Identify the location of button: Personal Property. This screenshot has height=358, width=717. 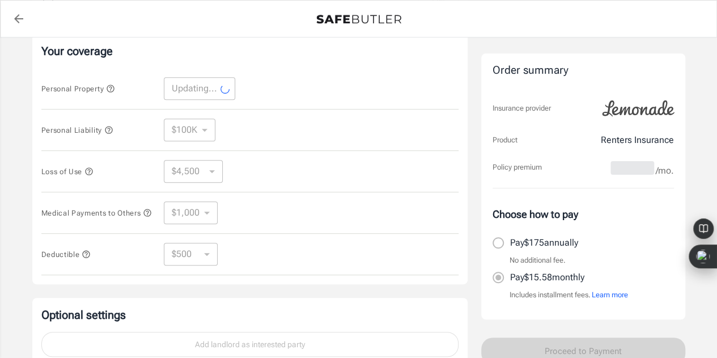
(78, 88).